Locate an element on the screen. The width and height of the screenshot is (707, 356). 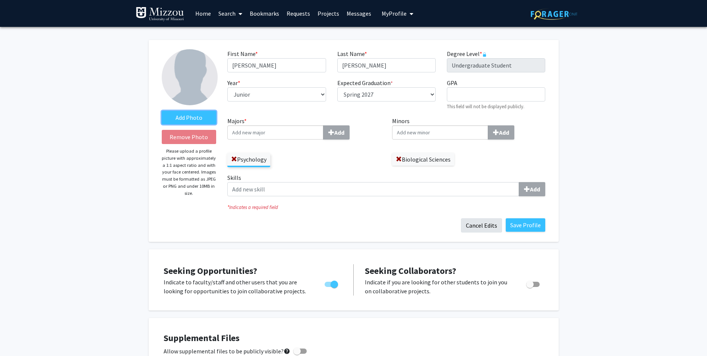
label: AddProfile Picture is located at coordinates (189, 117).